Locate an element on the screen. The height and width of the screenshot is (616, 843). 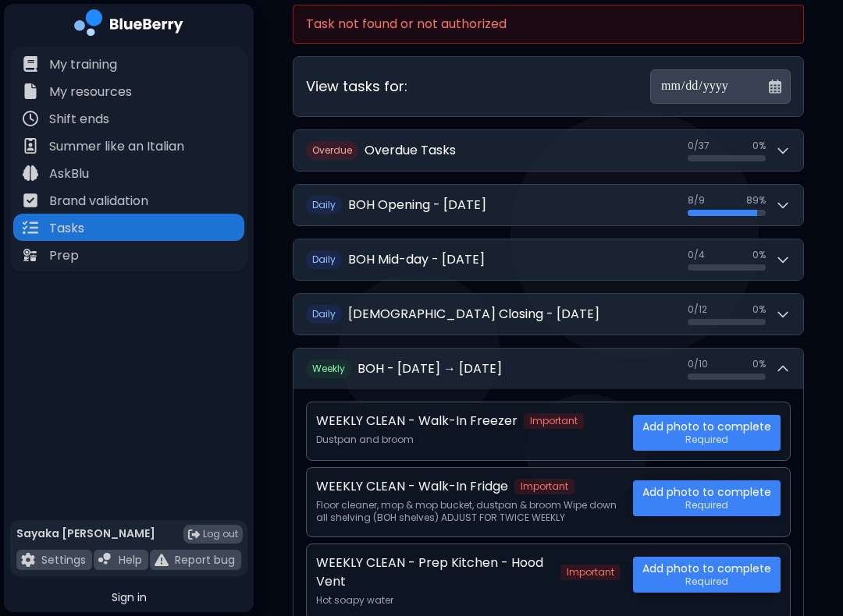
span: 0 / 12 is located at coordinates (697, 309).